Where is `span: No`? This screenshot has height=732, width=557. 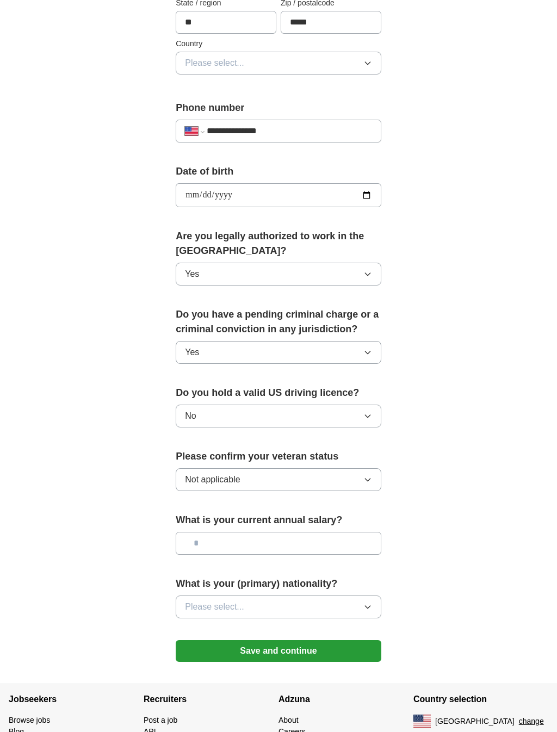
span: No is located at coordinates (190, 416).